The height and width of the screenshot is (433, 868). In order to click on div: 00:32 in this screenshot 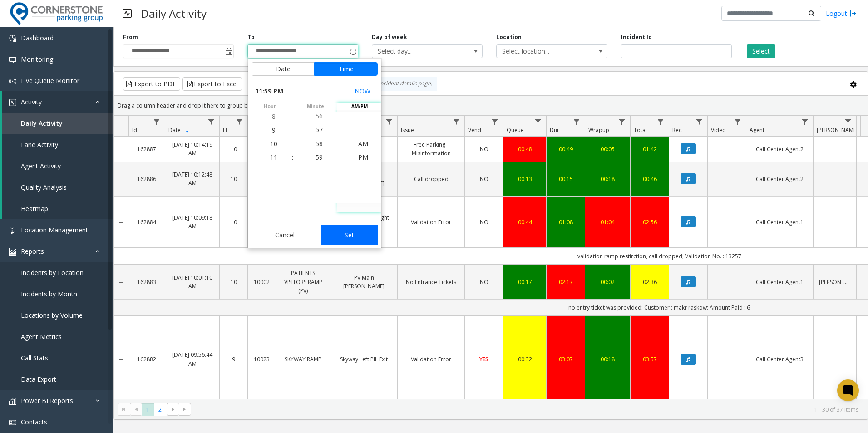, I will do `click(525, 359)`.